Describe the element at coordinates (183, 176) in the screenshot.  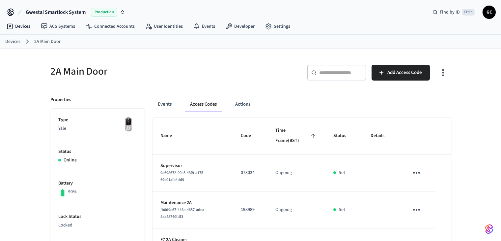
I see `span: 9a698672-90c5-43f9-a175-69e01afa4dd9` at that location.